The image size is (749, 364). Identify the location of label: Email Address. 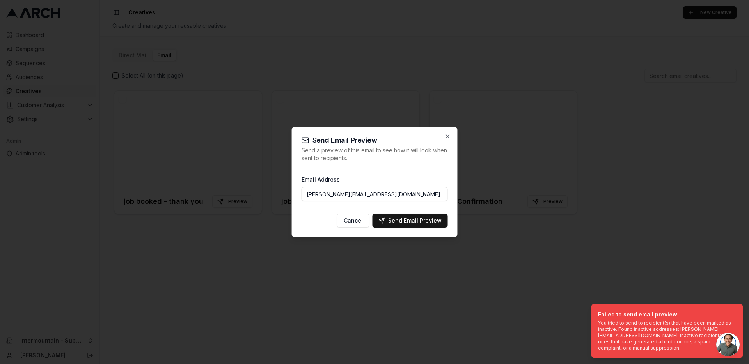
(321, 180).